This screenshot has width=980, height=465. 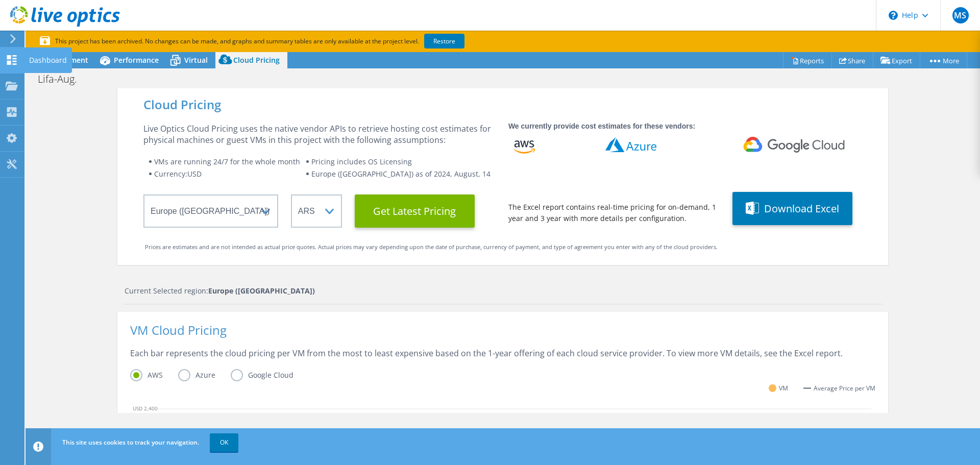 What do you see at coordinates (444, 41) in the screenshot?
I see `a: Restore` at bounding box center [444, 41].